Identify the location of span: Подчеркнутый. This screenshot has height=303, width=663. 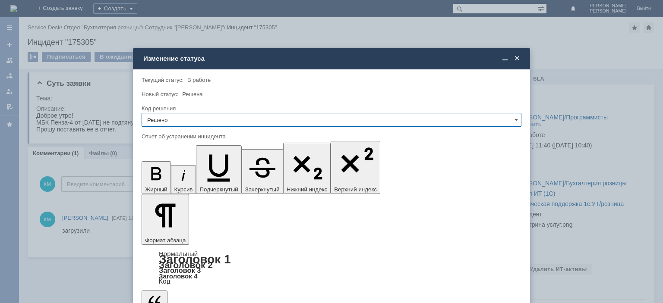
(218, 189).